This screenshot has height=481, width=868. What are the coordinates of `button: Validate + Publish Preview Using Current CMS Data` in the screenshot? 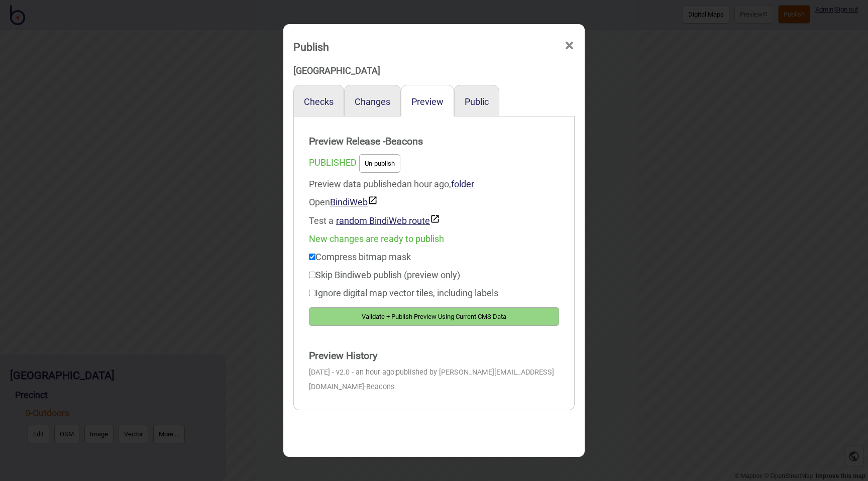 It's located at (434, 316).